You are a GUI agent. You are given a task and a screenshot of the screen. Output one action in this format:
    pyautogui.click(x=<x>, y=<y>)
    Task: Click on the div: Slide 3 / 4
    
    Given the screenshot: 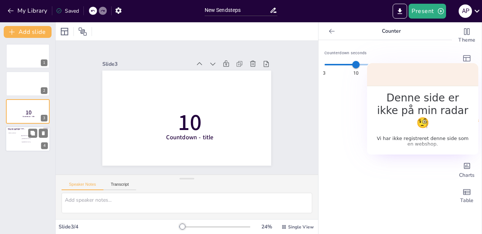 What is the action you would take?
    pyautogui.click(x=119, y=226)
    